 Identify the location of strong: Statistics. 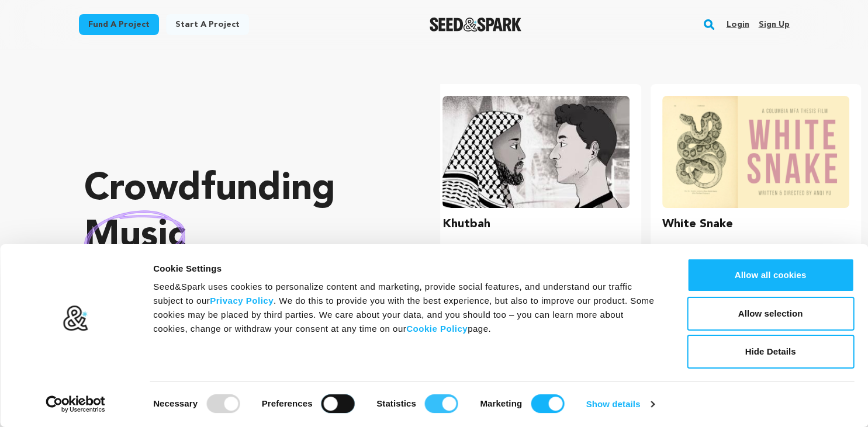
(396, 403).